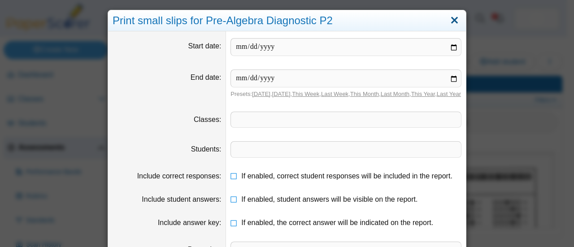 The image size is (574, 247). I want to click on label: Students, so click(206, 149).